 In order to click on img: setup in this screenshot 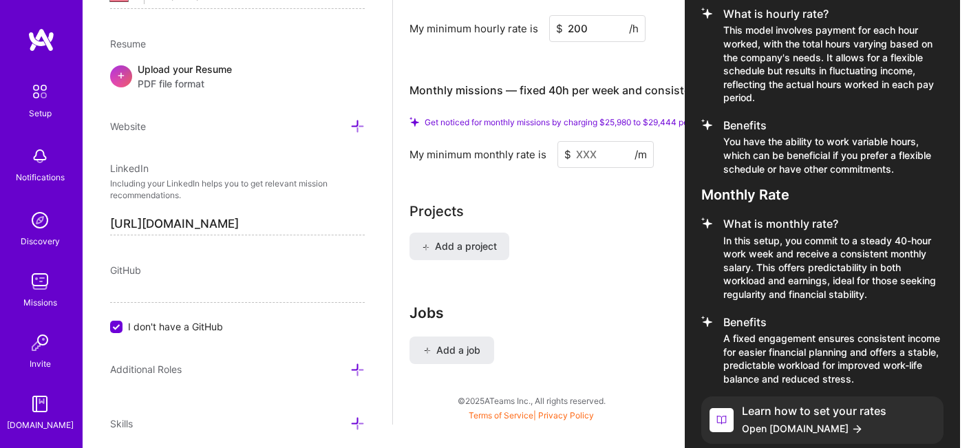, I will do `click(40, 91)`.